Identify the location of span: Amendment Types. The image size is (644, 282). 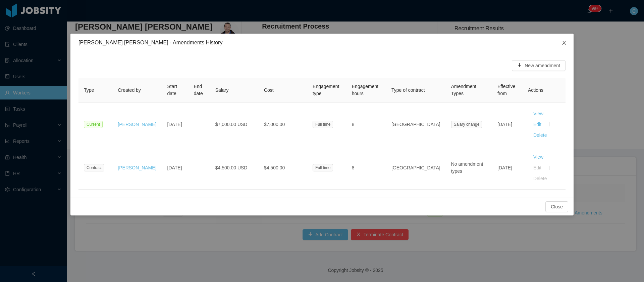
(464, 90).